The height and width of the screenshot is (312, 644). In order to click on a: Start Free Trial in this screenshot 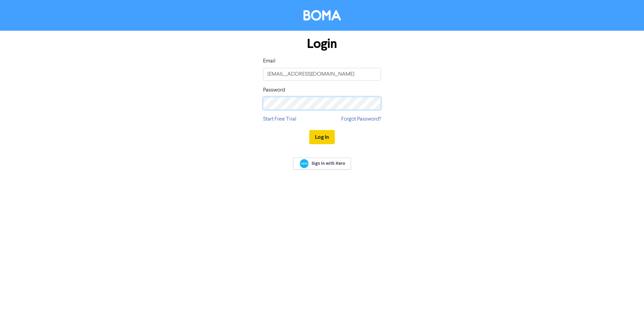, I will do `click(280, 119)`.